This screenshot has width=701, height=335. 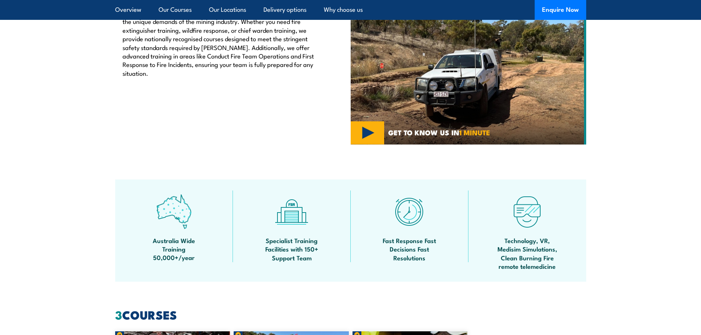 I want to click on img: facilities-icon, so click(x=292, y=212).